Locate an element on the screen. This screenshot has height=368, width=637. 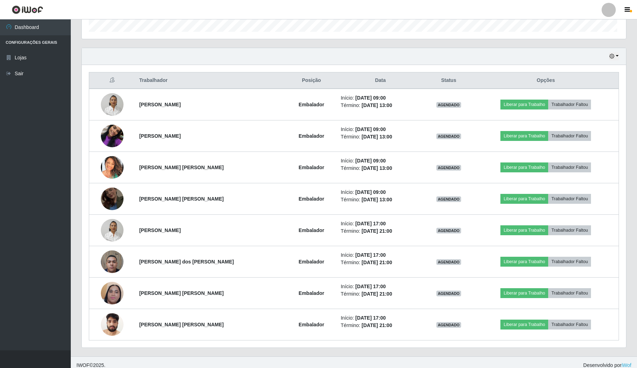
th: Trabalhador is located at coordinates (210, 81).